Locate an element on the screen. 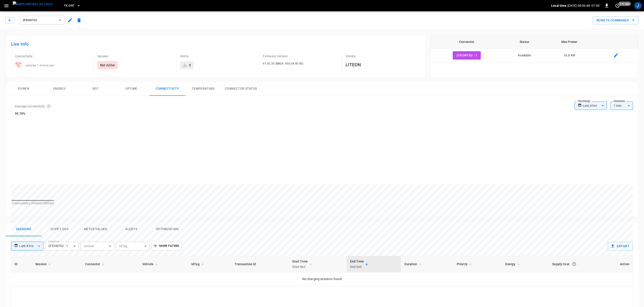 This screenshot has width=644, height=307. span: Vehicle is located at coordinates (151, 264).